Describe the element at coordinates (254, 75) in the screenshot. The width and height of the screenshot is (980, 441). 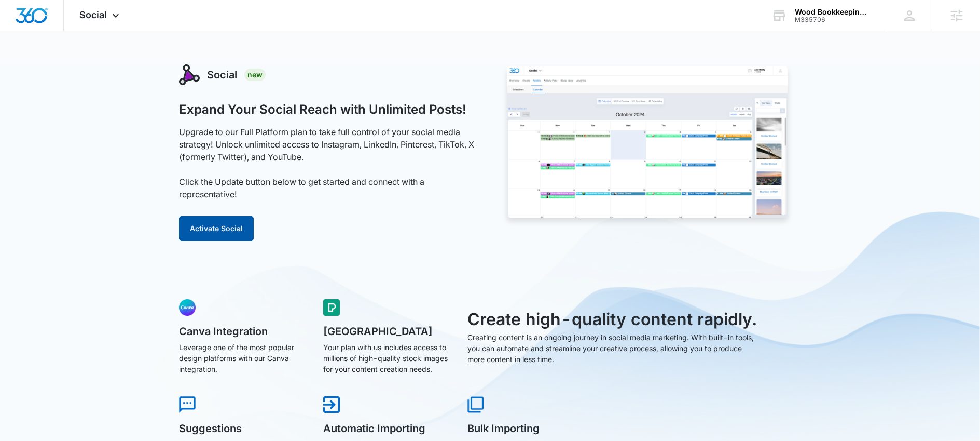
I see `div: New` at that location.